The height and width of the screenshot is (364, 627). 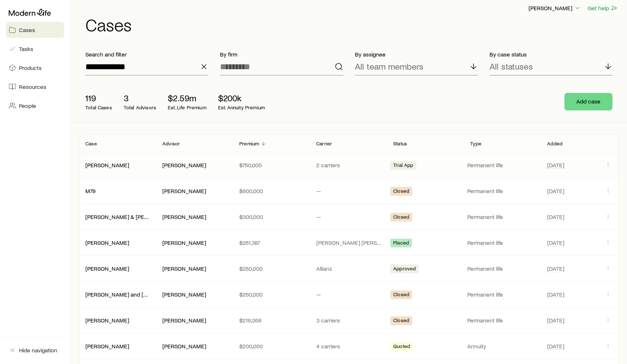 I want to click on p: Total Cases, so click(x=98, y=108).